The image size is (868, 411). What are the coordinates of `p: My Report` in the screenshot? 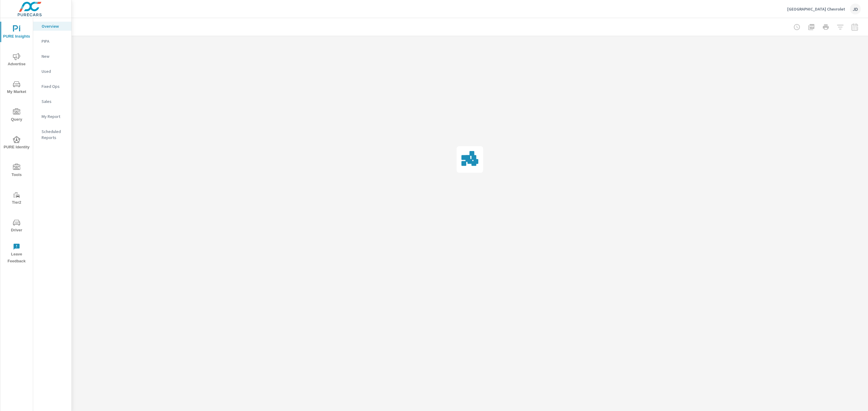 It's located at (54, 117).